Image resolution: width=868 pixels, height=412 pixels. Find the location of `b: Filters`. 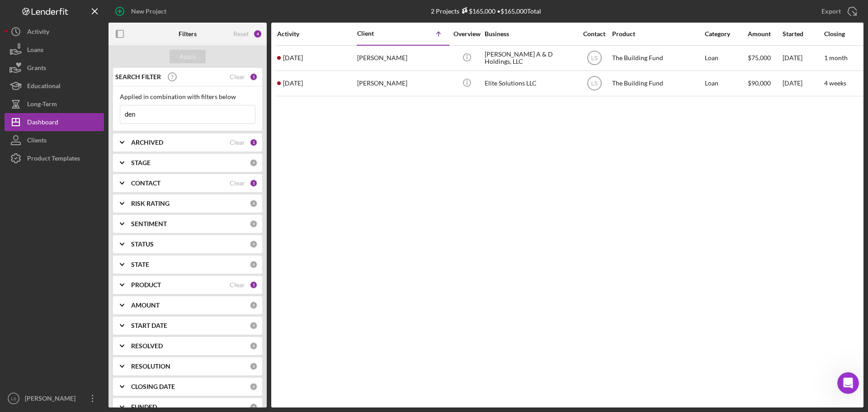

b: Filters is located at coordinates (188, 34).